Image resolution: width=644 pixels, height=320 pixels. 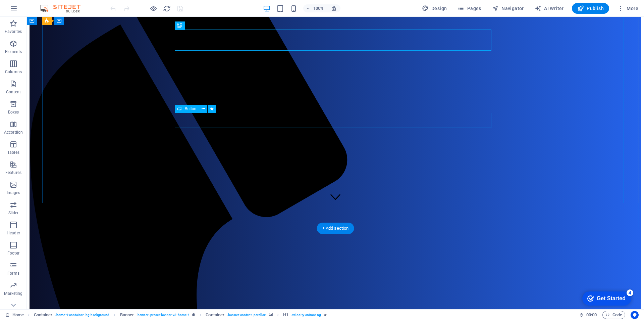 What do you see at coordinates (614, 315) in the screenshot?
I see `span: Code` at bounding box center [614, 315].